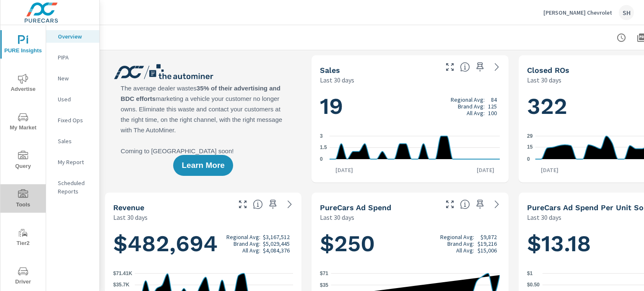  Describe the element at coordinates (492, 106) in the screenshot. I see `p: 125` at that location.